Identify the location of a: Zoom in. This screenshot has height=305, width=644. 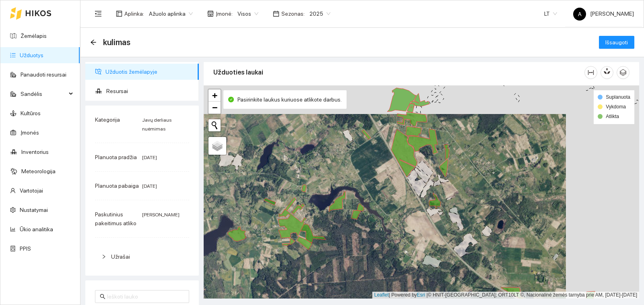
(215, 95).